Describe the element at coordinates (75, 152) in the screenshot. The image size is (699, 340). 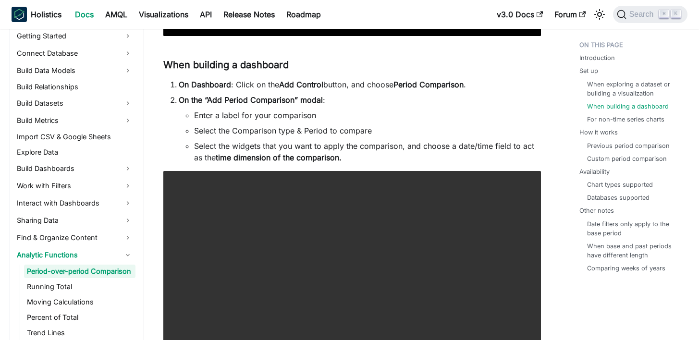
I see `a: Explore Data` at that location.